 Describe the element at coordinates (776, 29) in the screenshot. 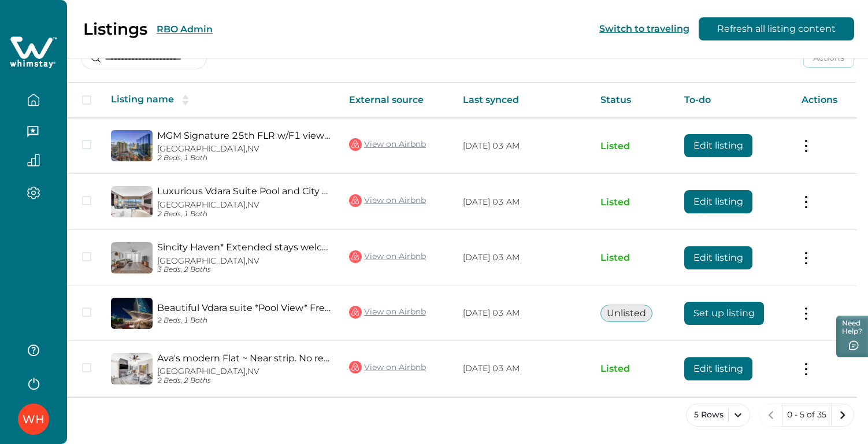

I see `button: Refresh all listing content` at that location.